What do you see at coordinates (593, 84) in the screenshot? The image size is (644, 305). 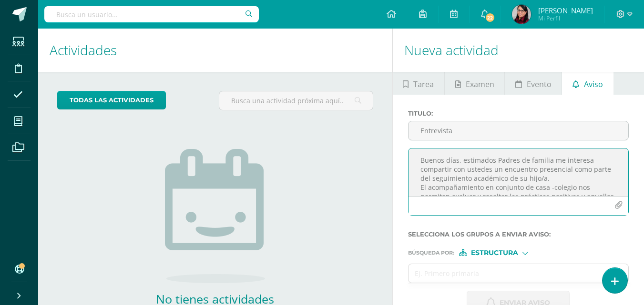 I see `span: Aviso` at bounding box center [593, 84].